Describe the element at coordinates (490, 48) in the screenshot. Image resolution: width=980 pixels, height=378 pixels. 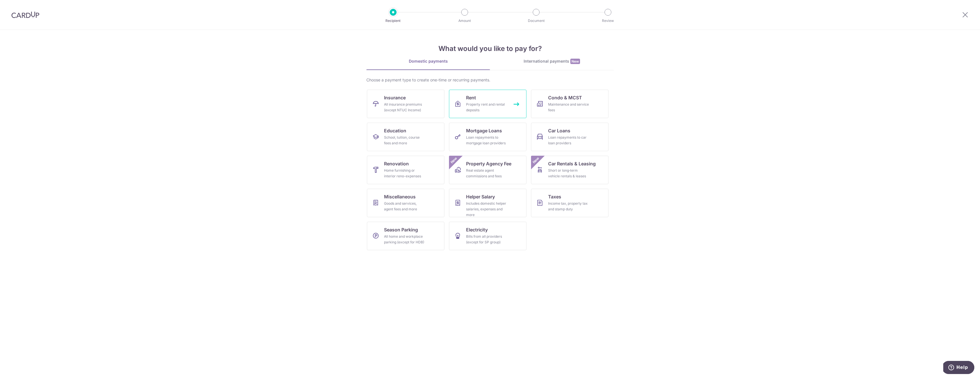
I see `h4: What would you like to pay for?` at that location.